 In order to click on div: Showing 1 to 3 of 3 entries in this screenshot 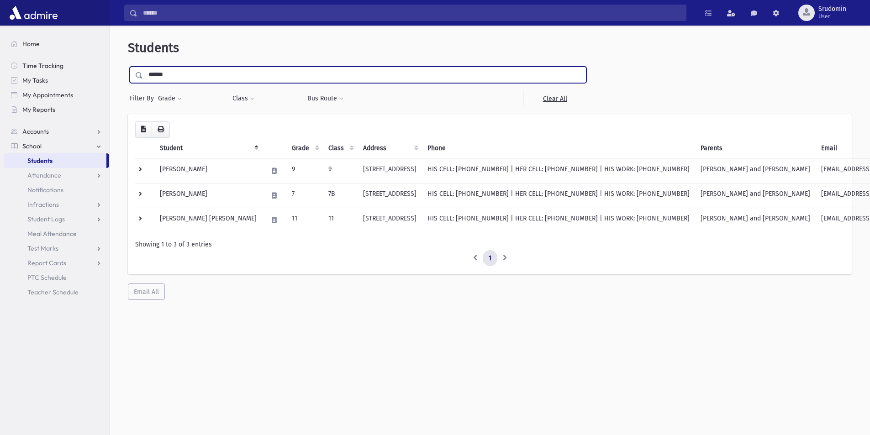, I will do `click(490, 244)`.